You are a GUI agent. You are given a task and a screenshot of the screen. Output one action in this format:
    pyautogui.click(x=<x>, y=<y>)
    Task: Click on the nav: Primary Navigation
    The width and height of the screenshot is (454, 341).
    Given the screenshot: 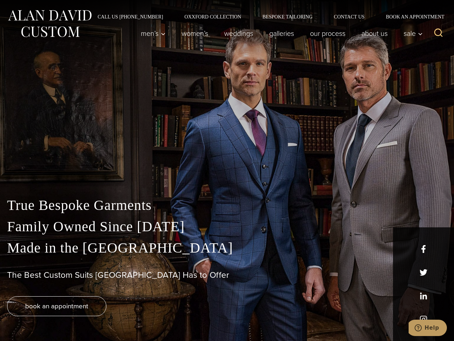 What is the action you would take?
    pyautogui.click(x=280, y=33)
    